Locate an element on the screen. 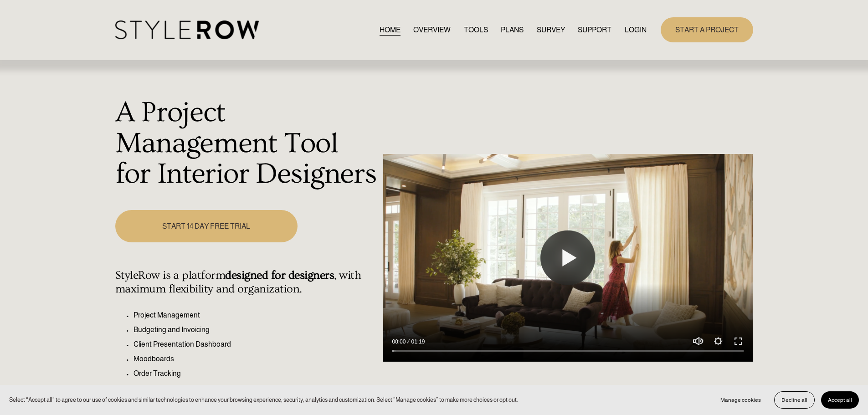 Image resolution: width=868 pixels, height=415 pixels. img: StyleRow is located at coordinates (187, 30).